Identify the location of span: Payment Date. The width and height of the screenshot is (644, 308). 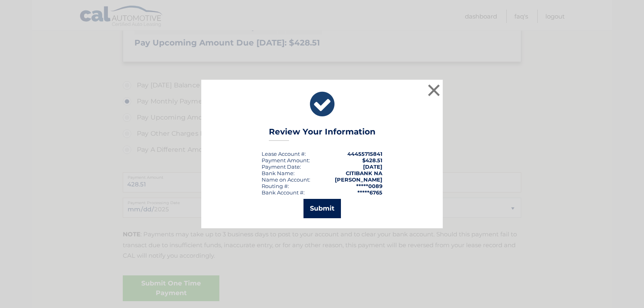
(280, 166).